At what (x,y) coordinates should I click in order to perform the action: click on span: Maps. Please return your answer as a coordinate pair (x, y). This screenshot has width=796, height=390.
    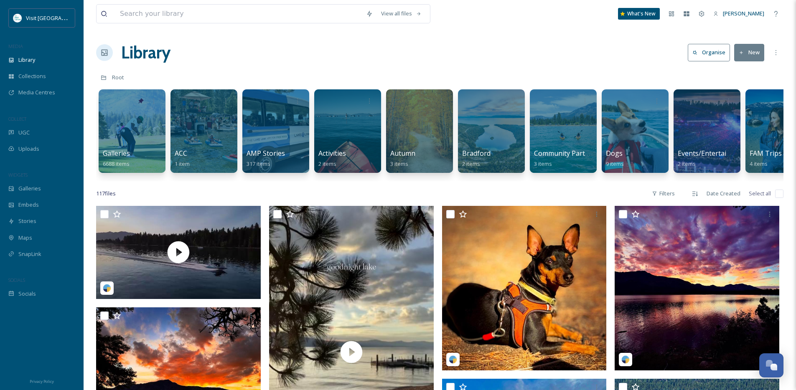
    Looking at the image, I should click on (25, 238).